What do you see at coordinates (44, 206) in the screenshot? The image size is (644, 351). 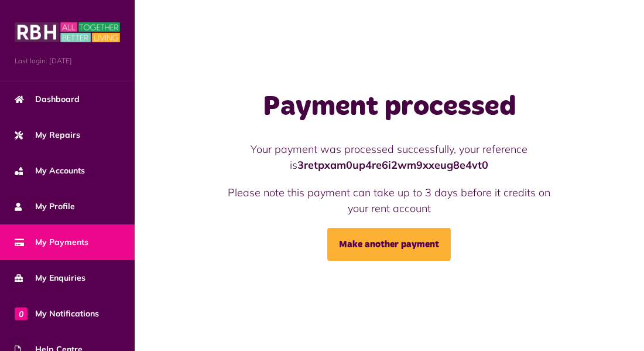 I see `span: My Profile` at bounding box center [44, 206].